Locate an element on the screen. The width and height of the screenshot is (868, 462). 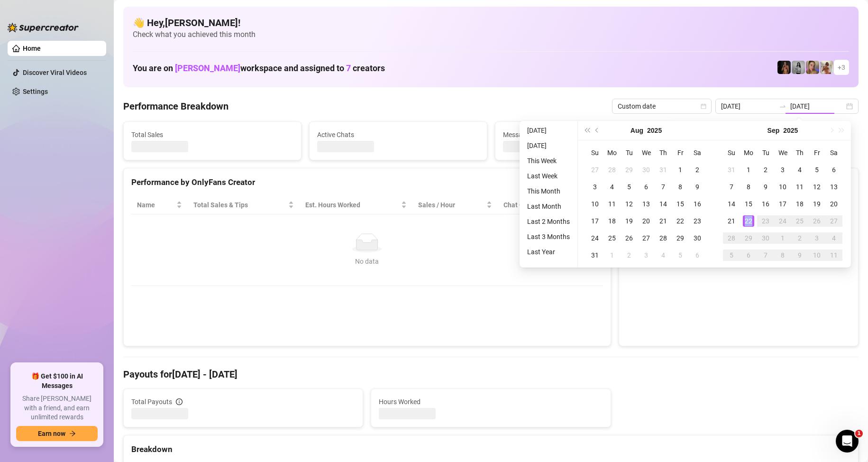
span: Total Payouts is located at coordinates (152, 402).